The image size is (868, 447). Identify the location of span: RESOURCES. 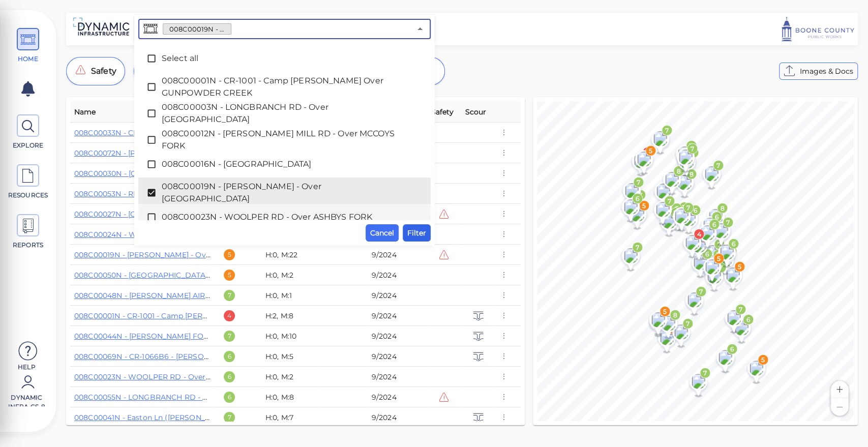
(28, 195).